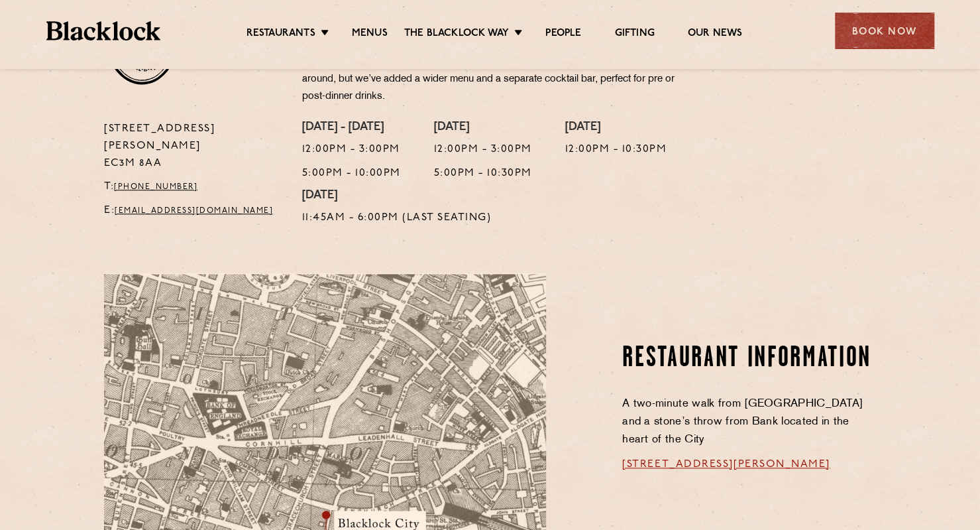 The width and height of the screenshot is (980, 530). I want to click on p: E:, so click(192, 211).